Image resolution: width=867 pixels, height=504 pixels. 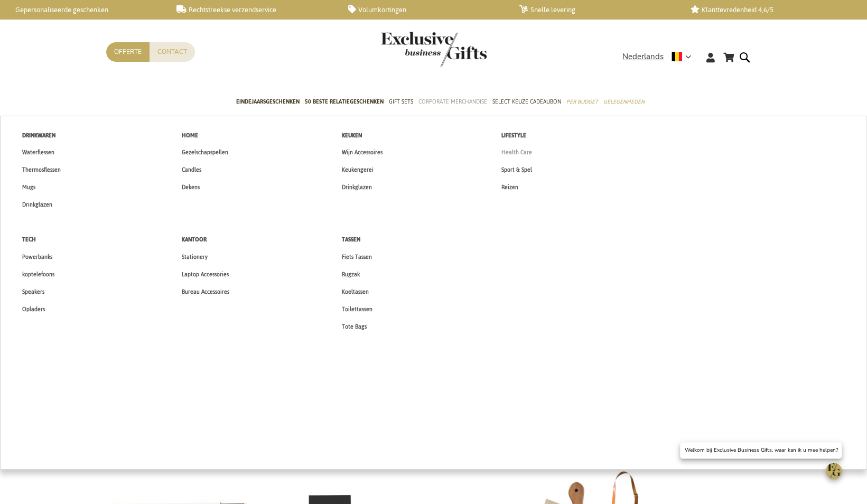 What do you see at coordinates (191, 169) in the screenshot?
I see `span: Candles` at bounding box center [191, 169].